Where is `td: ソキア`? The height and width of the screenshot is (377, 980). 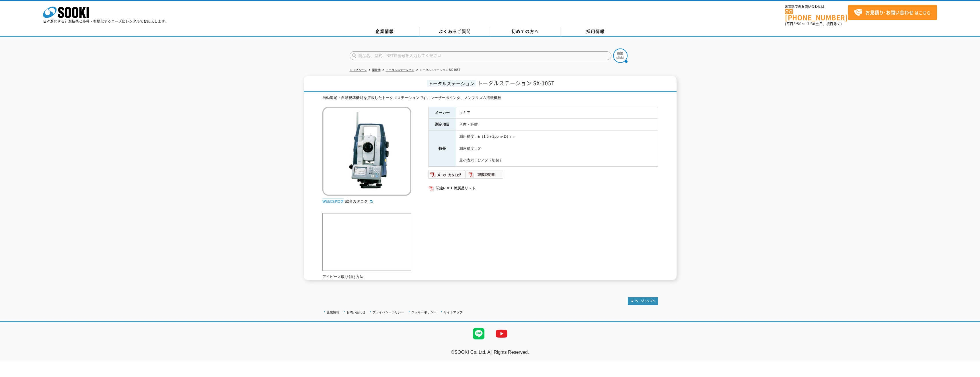
td: ソキア is located at coordinates (556, 113).